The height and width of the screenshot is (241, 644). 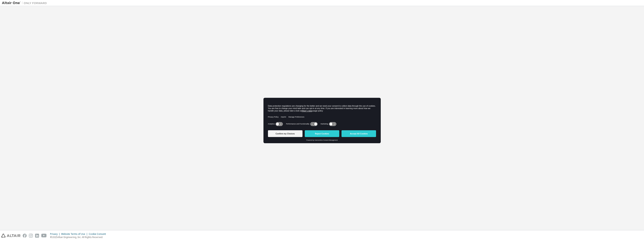 What do you see at coordinates (31, 236) in the screenshot?
I see `img: instagram.svg` at bounding box center [31, 236].